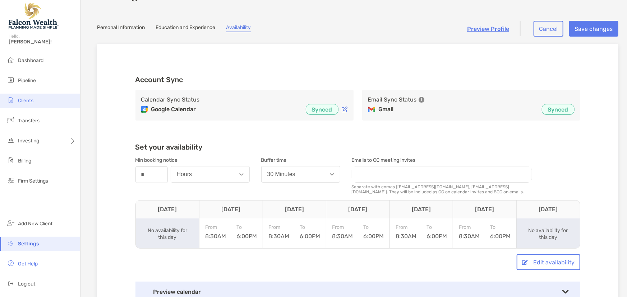 Image resolution: width=627 pixels, height=297 pixels. I want to click on img: investing icon, so click(11, 140).